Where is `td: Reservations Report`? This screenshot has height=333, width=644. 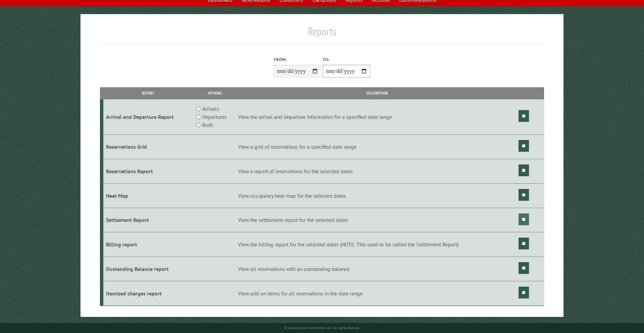
td: Reservations Report is located at coordinates (148, 171).